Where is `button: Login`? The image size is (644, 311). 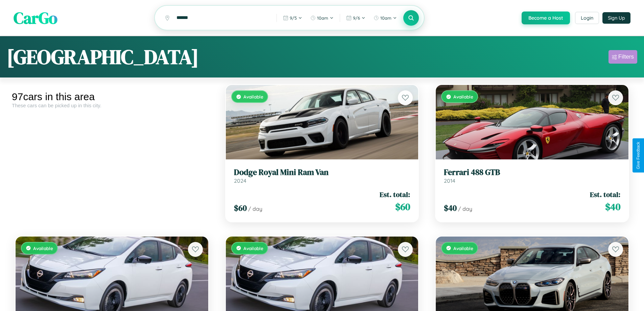
button: Login is located at coordinates (587, 18).